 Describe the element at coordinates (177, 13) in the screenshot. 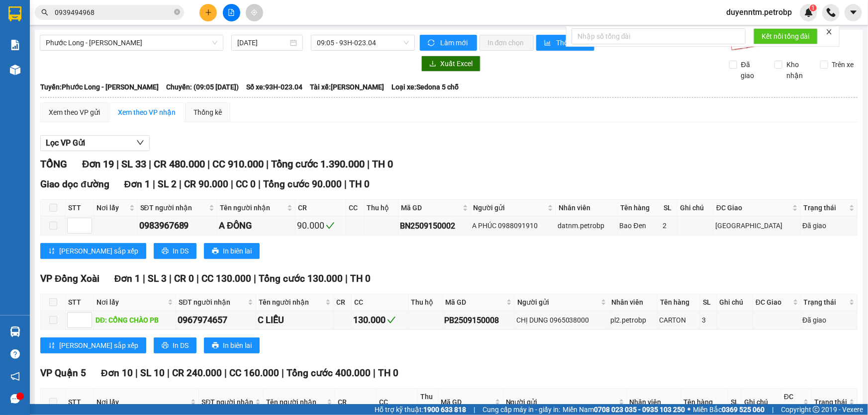

I see `span: close-circle` at that location.